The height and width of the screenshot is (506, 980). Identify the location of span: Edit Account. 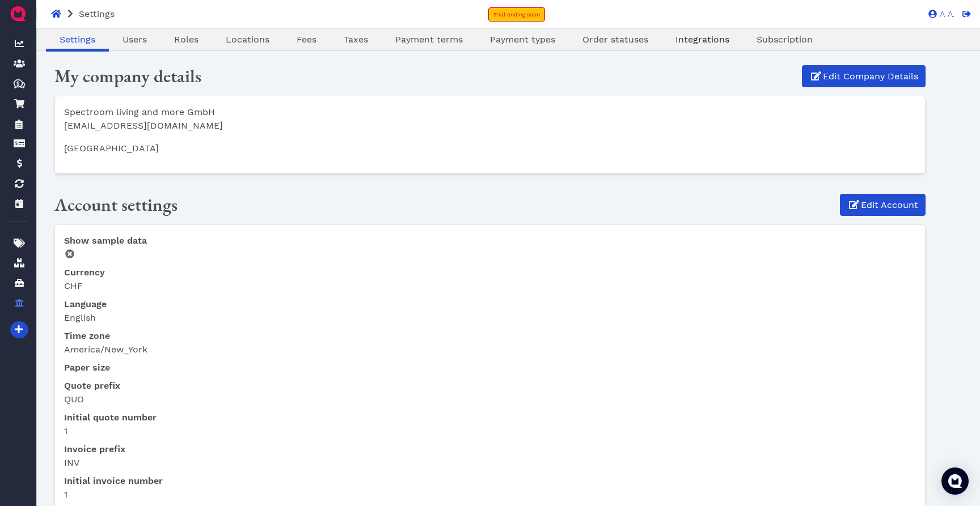
(889, 205).